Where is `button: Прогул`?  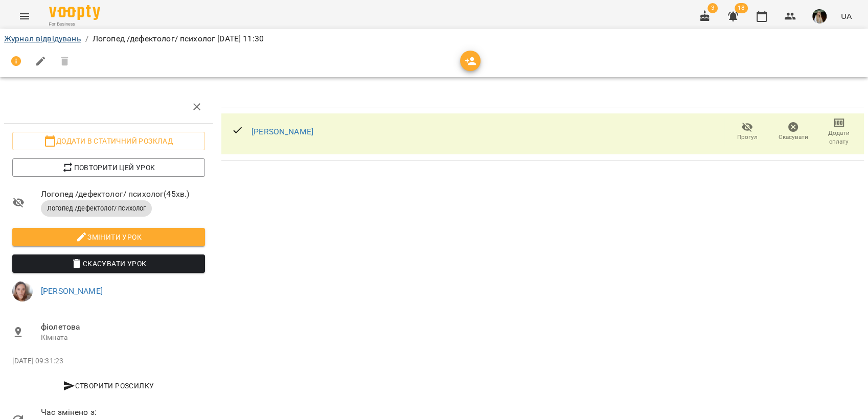 button: Прогул is located at coordinates (747, 132).